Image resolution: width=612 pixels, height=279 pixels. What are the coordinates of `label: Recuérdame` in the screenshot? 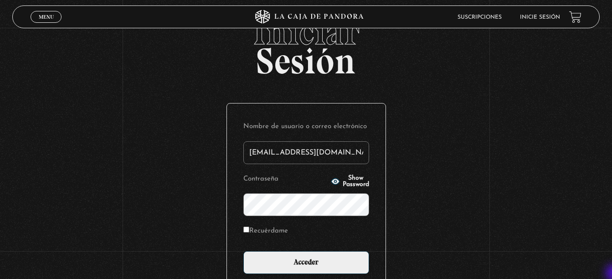 It's located at (266, 231).